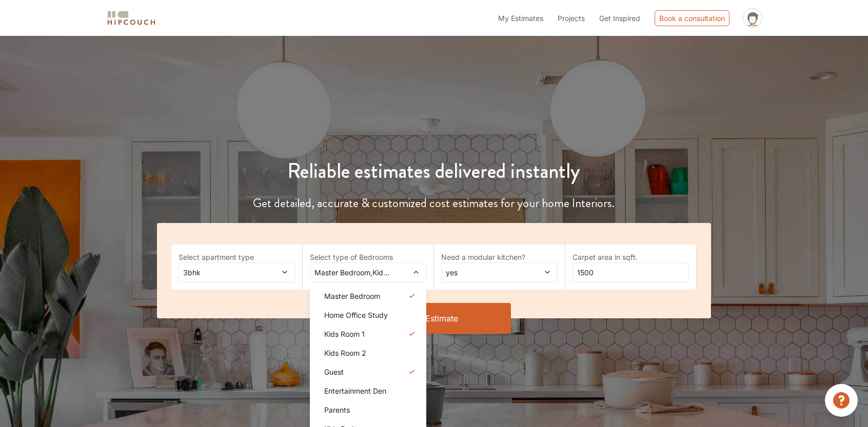 The width and height of the screenshot is (868, 427). I want to click on span: Master Bedroom,Kids Room 1,Guest, so click(352, 272).